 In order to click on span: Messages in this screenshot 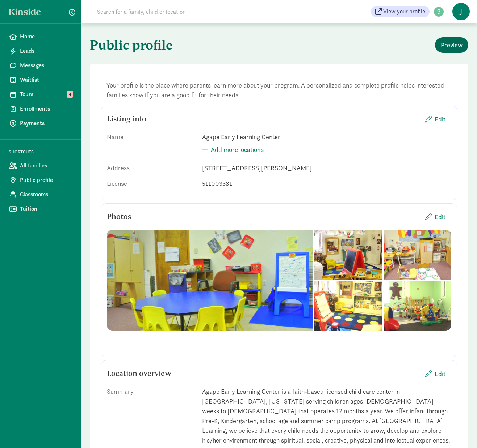, I will do `click(46, 65)`.